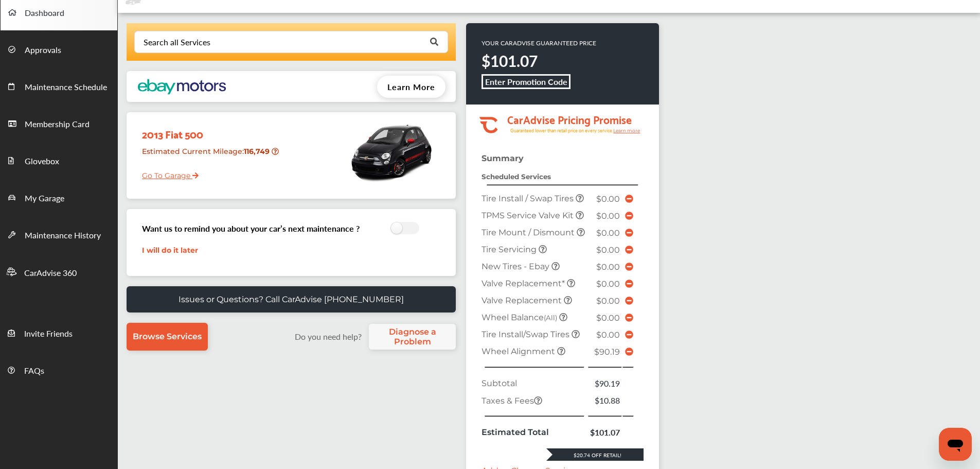  What do you see at coordinates (527, 334) in the screenshot?
I see `span: Tire Install/Swap Tires` at bounding box center [527, 334].